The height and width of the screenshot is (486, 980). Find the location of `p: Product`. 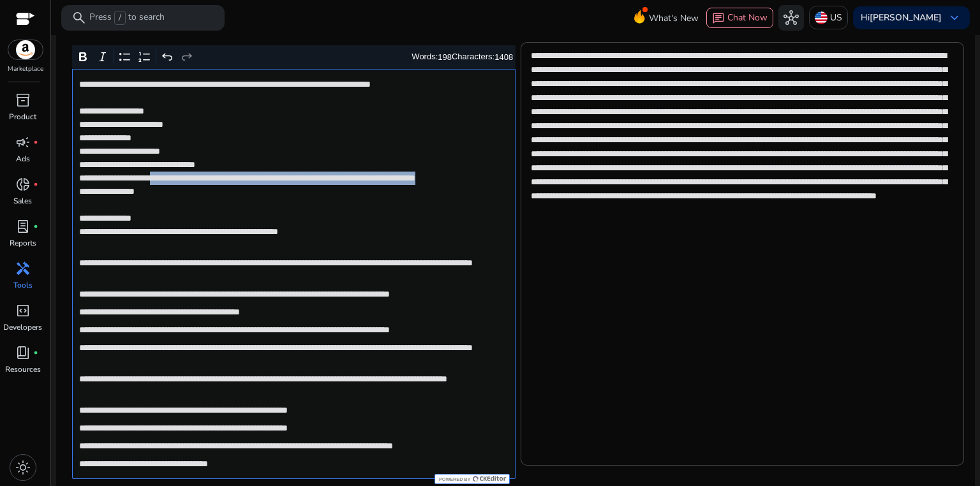

p: Product is located at coordinates (22, 117).